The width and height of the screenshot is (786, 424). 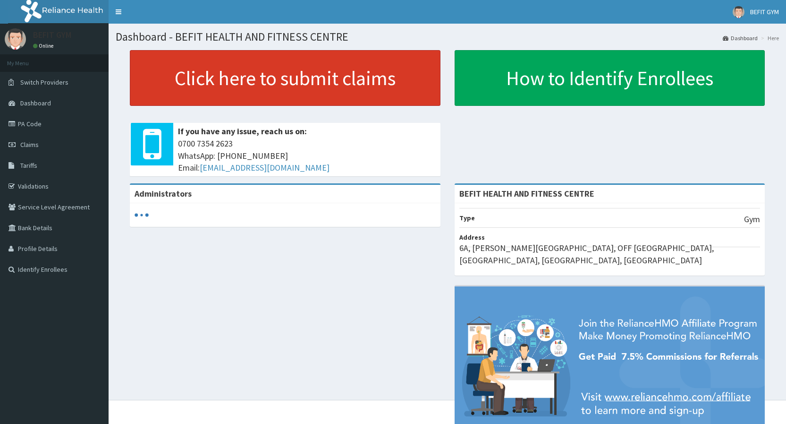 I want to click on b: Type, so click(x=467, y=218).